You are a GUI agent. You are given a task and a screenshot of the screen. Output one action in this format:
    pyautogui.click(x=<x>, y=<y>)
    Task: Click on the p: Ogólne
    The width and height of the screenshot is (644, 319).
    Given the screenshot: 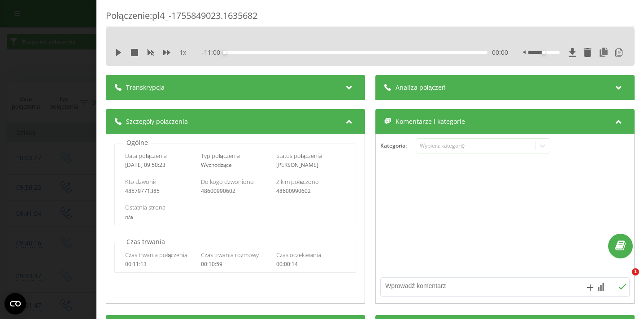 What is the action you would take?
    pyautogui.click(x=137, y=143)
    